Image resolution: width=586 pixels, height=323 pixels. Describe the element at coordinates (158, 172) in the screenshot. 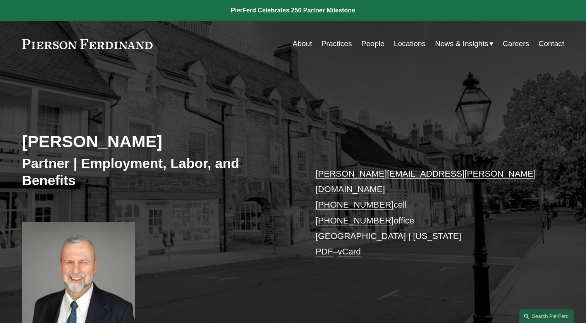

I see `h3: Partner | Employment, Labor, and Benefits` at that location.